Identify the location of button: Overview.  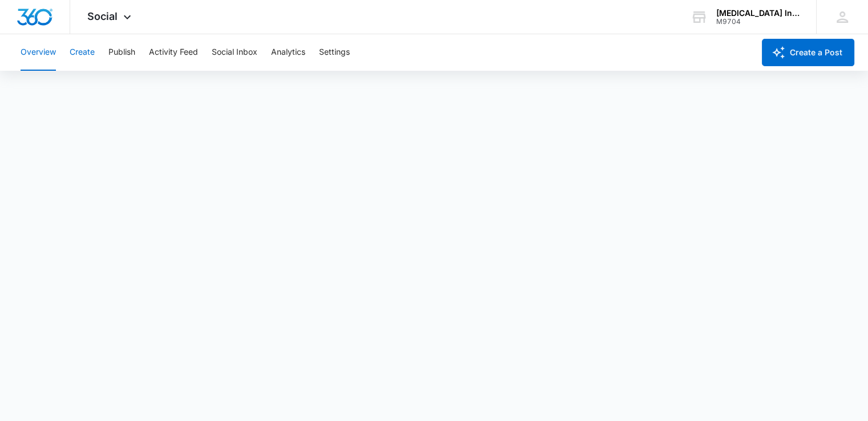
(38, 53).